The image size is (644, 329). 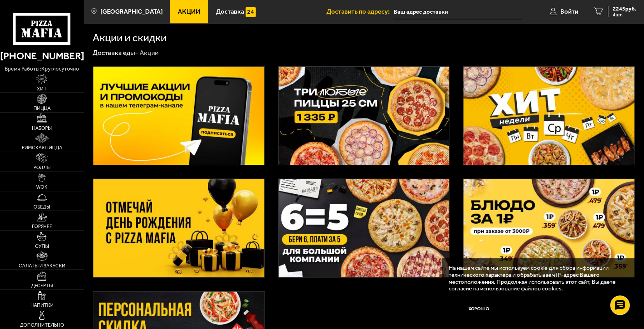 What do you see at coordinates (625, 9) in the screenshot?
I see `span: 2245 руб.` at bounding box center [625, 9].